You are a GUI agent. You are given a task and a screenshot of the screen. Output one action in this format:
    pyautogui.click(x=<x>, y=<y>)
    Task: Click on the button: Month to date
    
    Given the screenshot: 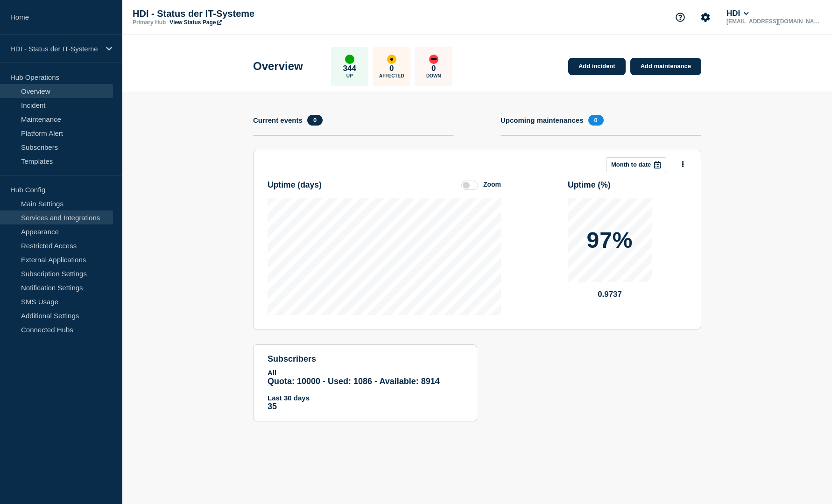 What is the action you would take?
    pyautogui.click(x=636, y=165)
    